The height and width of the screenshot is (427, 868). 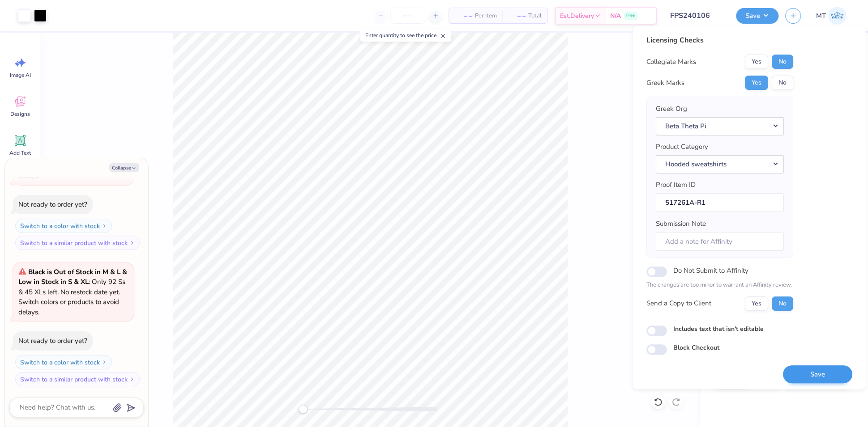 What do you see at coordinates (719, 285) in the screenshot?
I see `p: The changes are too minor to warrant an Affinity review.` at bounding box center [719, 285].